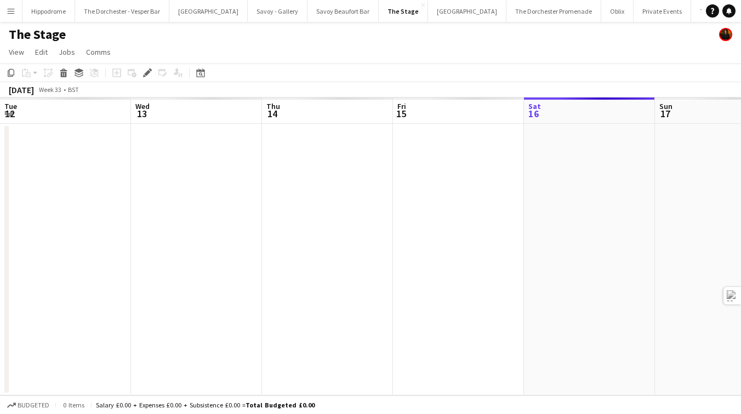  What do you see at coordinates (402, 106) in the screenshot?
I see `span: Fri` at bounding box center [402, 106].